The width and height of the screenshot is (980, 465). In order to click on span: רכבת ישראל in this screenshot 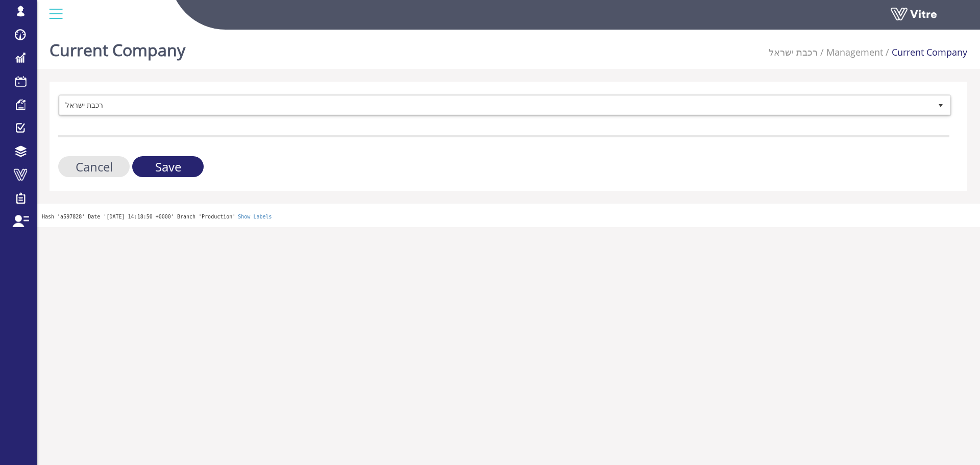, I will do `click(496, 105)`.